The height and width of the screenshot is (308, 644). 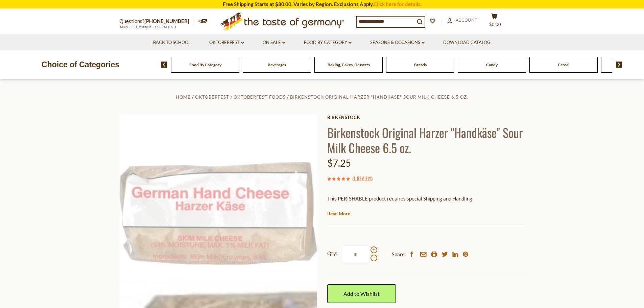 I want to click on a: Add to Wishlist, so click(x=362, y=293).